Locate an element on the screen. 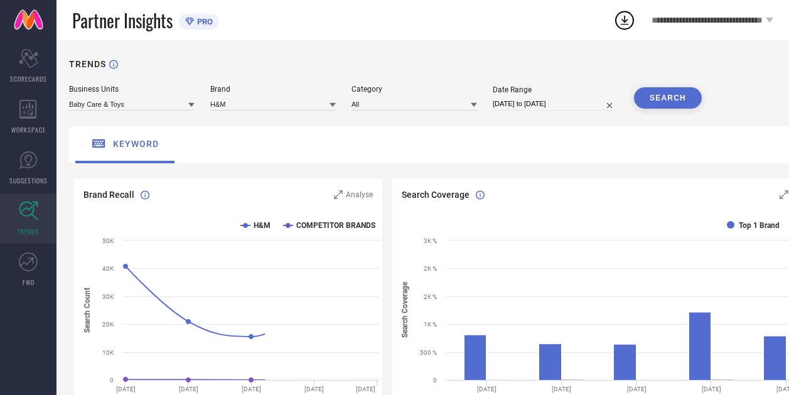 The image size is (789, 395). text: 30K is located at coordinates (108, 296).